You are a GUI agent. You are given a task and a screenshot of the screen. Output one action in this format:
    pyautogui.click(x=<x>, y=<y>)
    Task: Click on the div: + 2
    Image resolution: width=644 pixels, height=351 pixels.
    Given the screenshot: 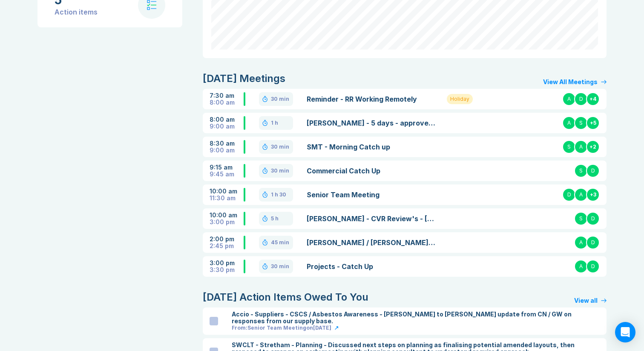 What is the action you would take?
    pyautogui.click(x=593, y=147)
    